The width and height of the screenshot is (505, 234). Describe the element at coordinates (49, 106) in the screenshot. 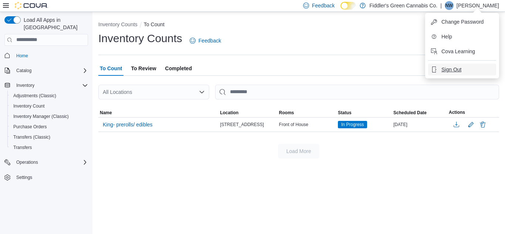

I see `button: Inventory Count` at that location.